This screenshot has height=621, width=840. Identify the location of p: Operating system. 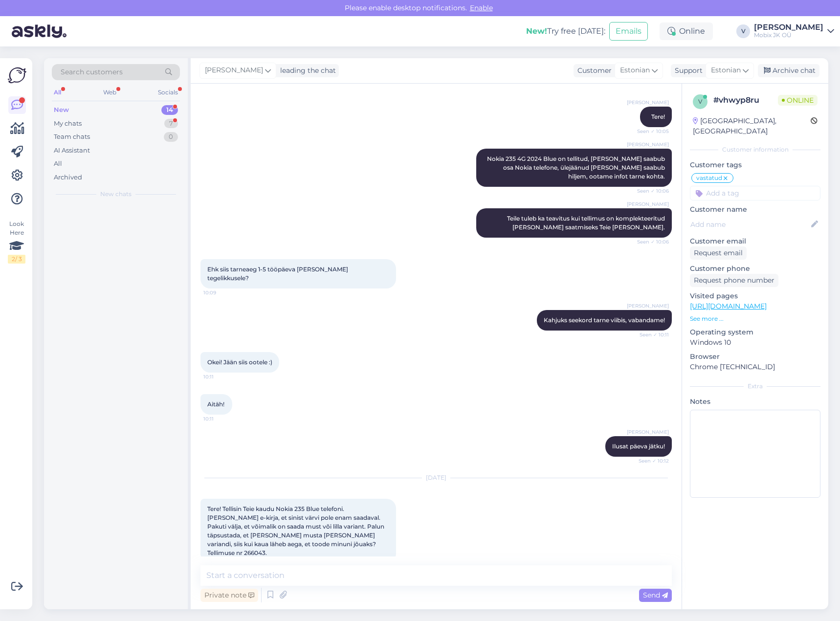
(755, 332).